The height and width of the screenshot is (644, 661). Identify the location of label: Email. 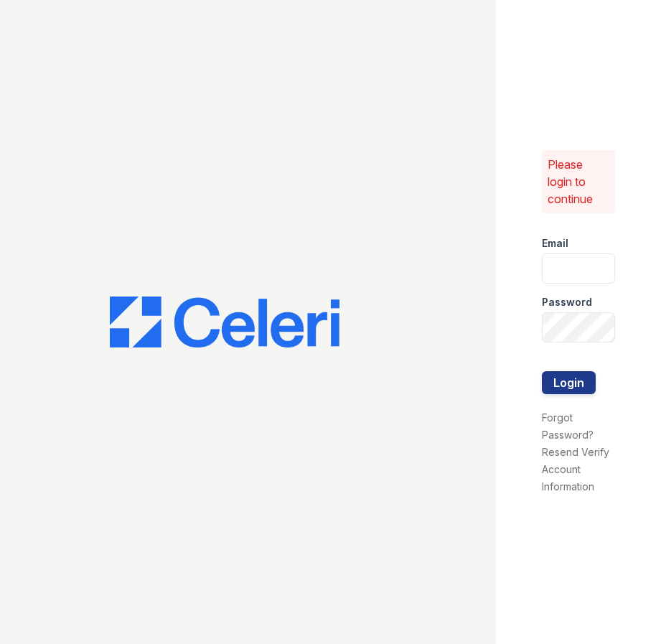
(554, 243).